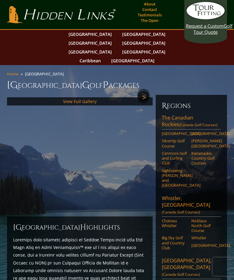  What do you see at coordinates (204, 26) in the screenshot?
I see `span: Request a Custom` at bounding box center [204, 26].